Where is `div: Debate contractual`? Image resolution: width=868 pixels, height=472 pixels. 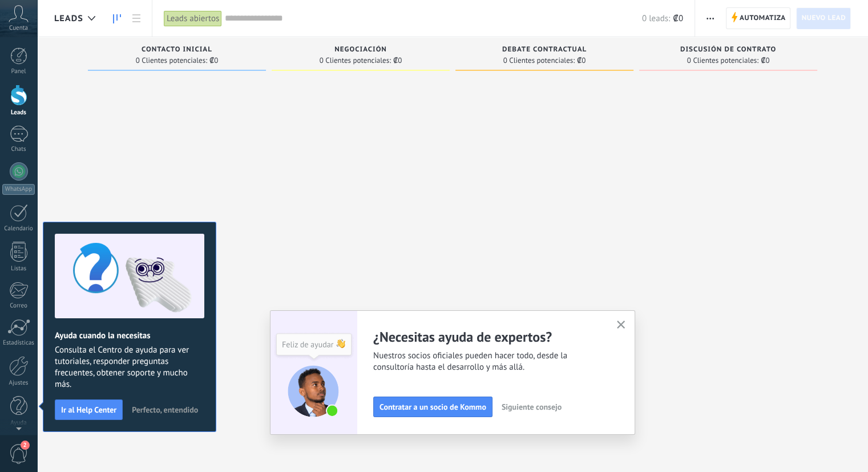 div: Debate contractual is located at coordinates (545, 51).